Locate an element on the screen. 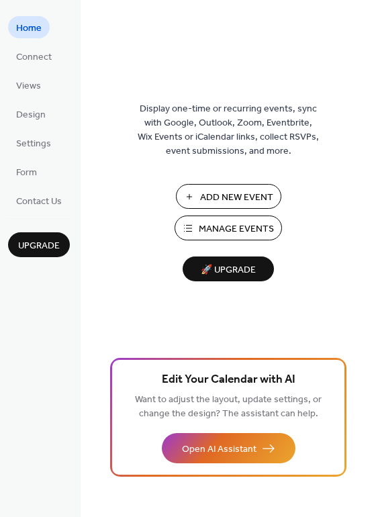 This screenshot has height=517, width=376. span: Open AI Assistant is located at coordinates (219, 449).